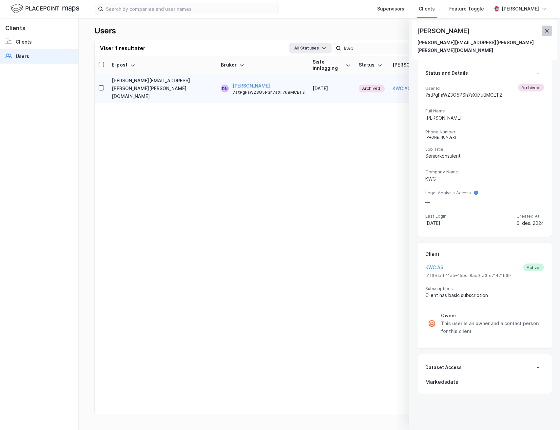 The width and height of the screenshot is (560, 430). Describe the element at coordinates (530, 223) in the screenshot. I see `div: 6. des. 2024` at that location.